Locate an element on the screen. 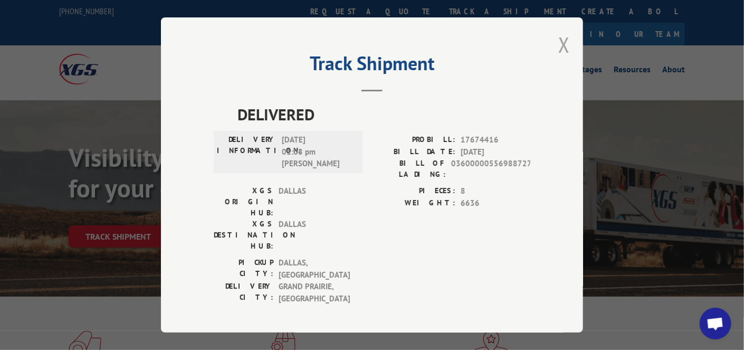 This screenshot has width=744, height=350. label: DELIVERY INFORMATION: is located at coordinates (246, 152).